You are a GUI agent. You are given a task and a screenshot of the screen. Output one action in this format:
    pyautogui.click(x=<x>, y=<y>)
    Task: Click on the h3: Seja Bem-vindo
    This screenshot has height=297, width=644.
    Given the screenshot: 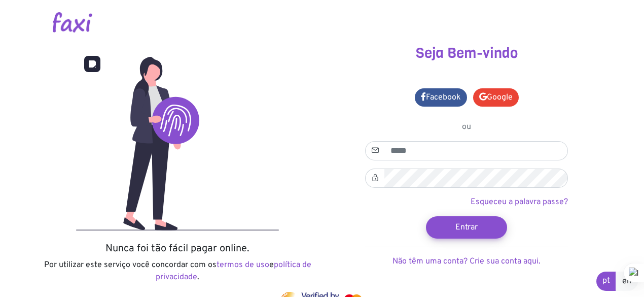 What is the action you would take?
    pyautogui.click(x=466, y=53)
    